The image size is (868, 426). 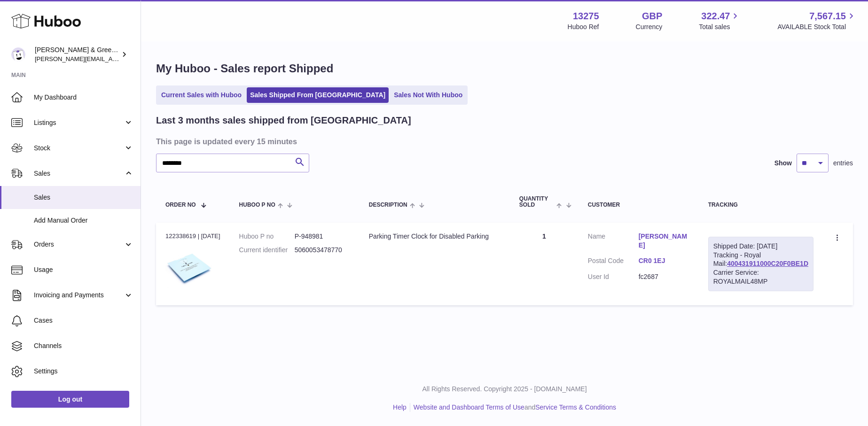 What do you see at coordinates (761, 277) in the screenshot?
I see `div: Carrier Service: ROYALMAIL48MP` at bounding box center [761, 277].